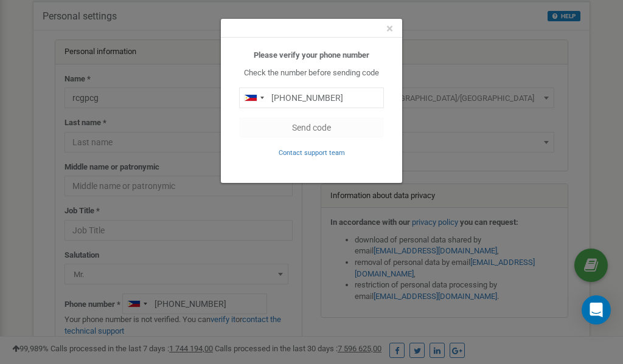 This screenshot has width=623, height=364. What do you see at coordinates (312, 98) in the screenshot?
I see `input: 0905 123 4567` at bounding box center [312, 98].